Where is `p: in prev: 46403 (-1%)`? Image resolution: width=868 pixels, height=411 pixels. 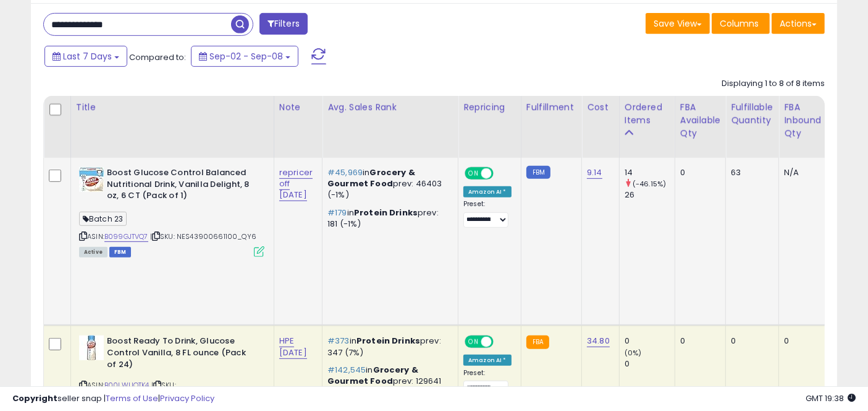 p: in prev: 46403 (-1%) is located at coordinates (388, 184).